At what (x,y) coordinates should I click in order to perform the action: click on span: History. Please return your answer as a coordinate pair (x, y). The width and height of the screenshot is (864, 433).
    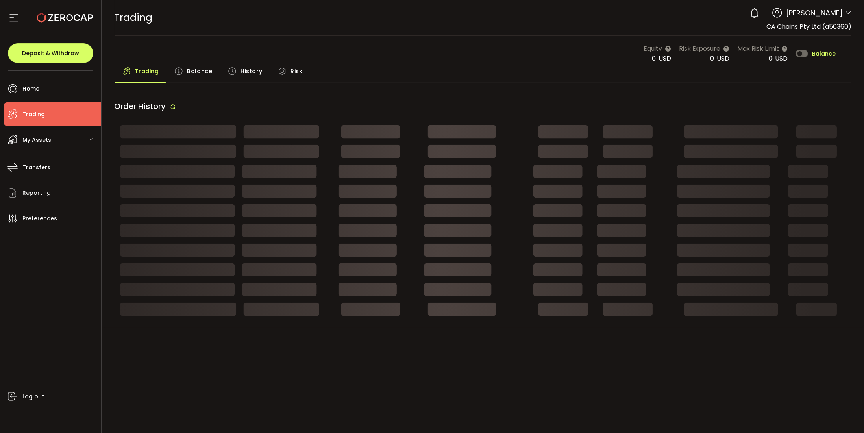
    Looking at the image, I should click on (251, 71).